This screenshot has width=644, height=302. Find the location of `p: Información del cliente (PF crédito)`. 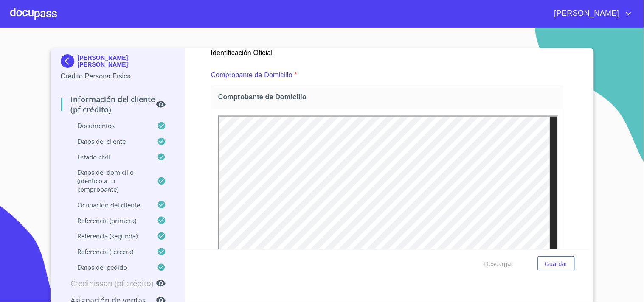

p: Información del cliente (PF crédito) is located at coordinates (108, 104).